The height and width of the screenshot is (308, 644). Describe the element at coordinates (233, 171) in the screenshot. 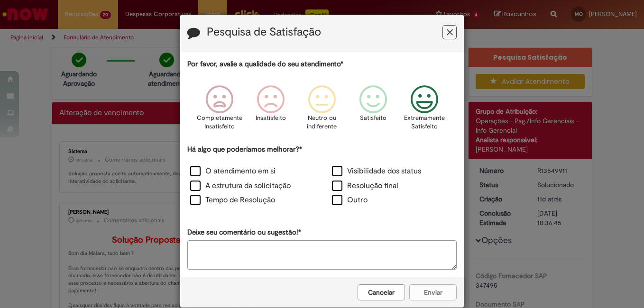

I see `label: O atendimento em si` at that location.